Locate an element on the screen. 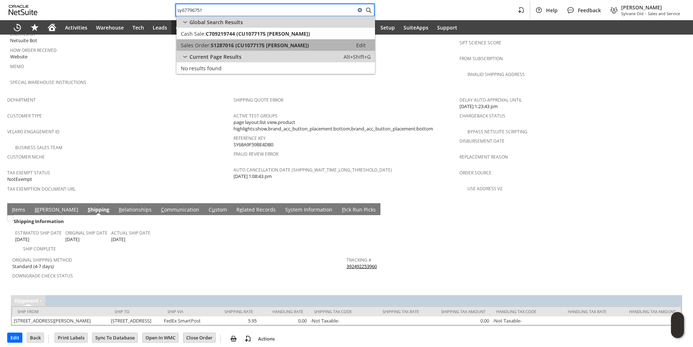 This screenshot has width=693, height=347. span: NotExempt is located at coordinates (19, 179).